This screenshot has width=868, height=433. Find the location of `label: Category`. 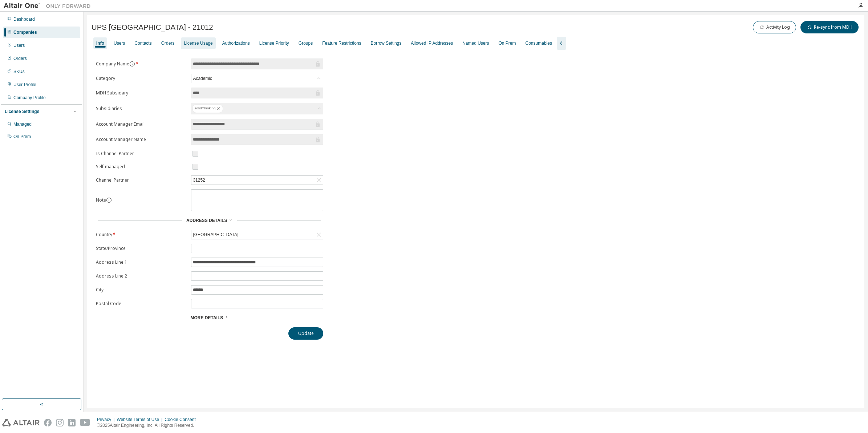

label: Category is located at coordinates (142, 78).